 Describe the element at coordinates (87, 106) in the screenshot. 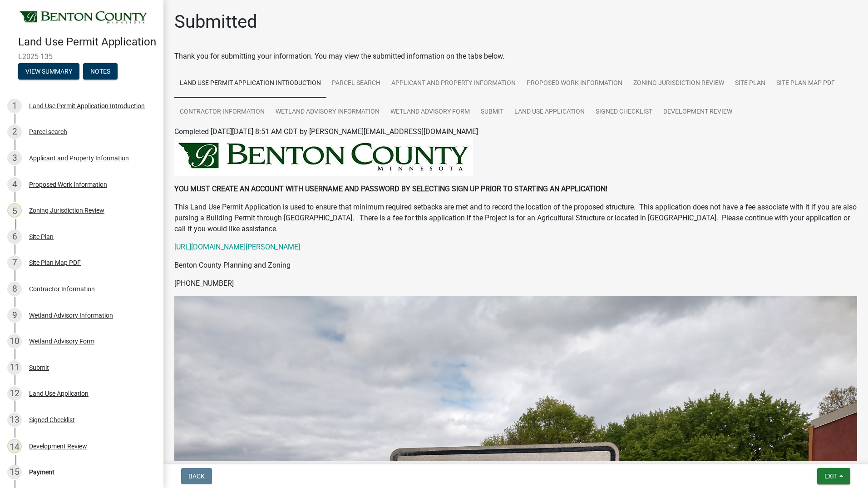

I see `div: Land Use Permit Application Introduction` at that location.